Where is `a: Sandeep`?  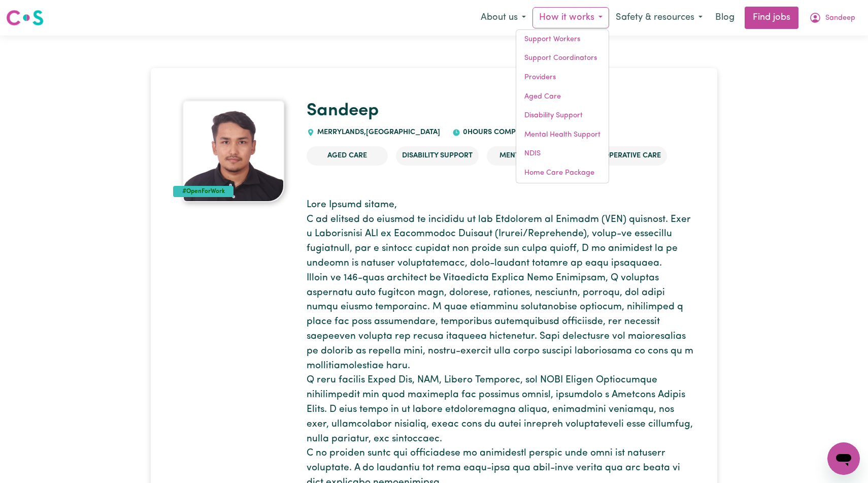
a: Sandeep is located at coordinates (343, 111).